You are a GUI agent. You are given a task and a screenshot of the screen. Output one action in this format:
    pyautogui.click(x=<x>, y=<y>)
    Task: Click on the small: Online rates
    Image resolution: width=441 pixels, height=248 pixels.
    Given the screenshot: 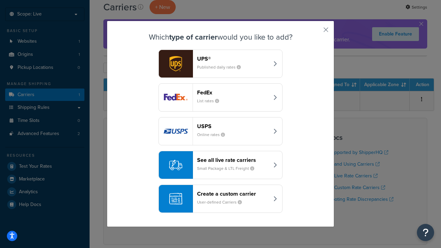 What is the action you would take?
    pyautogui.click(x=214, y=135)
    